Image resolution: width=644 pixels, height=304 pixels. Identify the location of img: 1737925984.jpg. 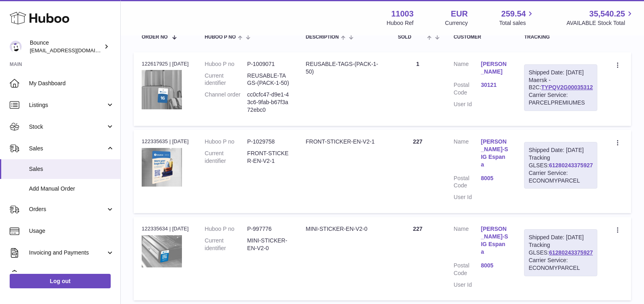
(162, 167).